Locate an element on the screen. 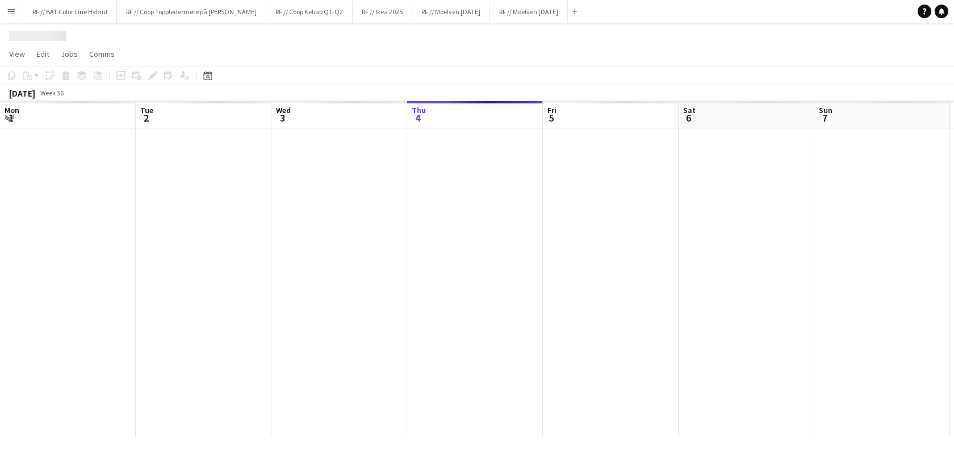  a: Edit is located at coordinates (43, 54).